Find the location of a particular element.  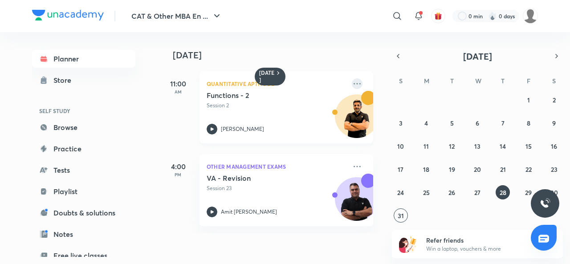

abbr: August 5, 2025 is located at coordinates (452, 123).